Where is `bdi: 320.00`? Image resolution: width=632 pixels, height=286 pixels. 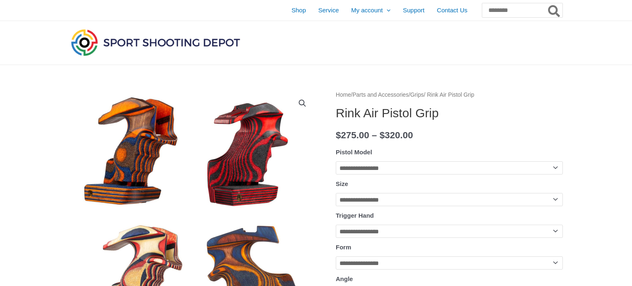 bdi: 320.00 is located at coordinates (396, 135).